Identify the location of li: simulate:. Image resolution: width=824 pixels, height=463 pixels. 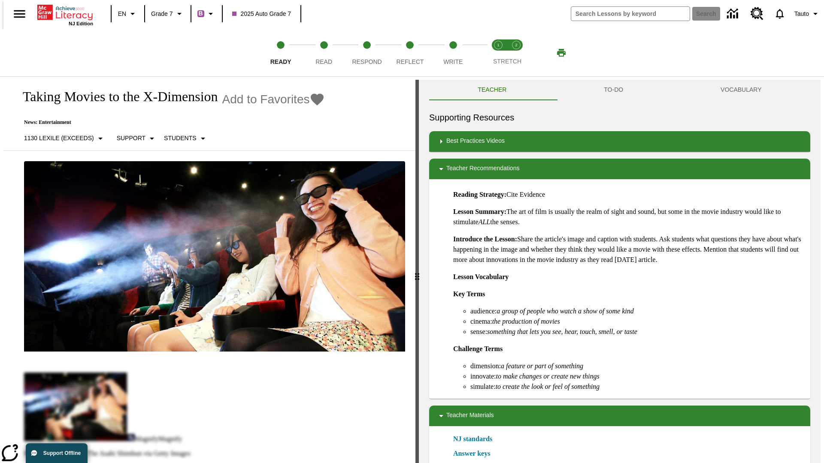
(637, 387).